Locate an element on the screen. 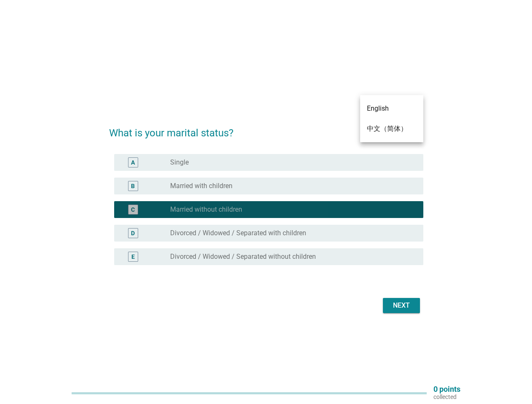 This screenshot has height=404, width=532. div: English is located at coordinates (371, 102).